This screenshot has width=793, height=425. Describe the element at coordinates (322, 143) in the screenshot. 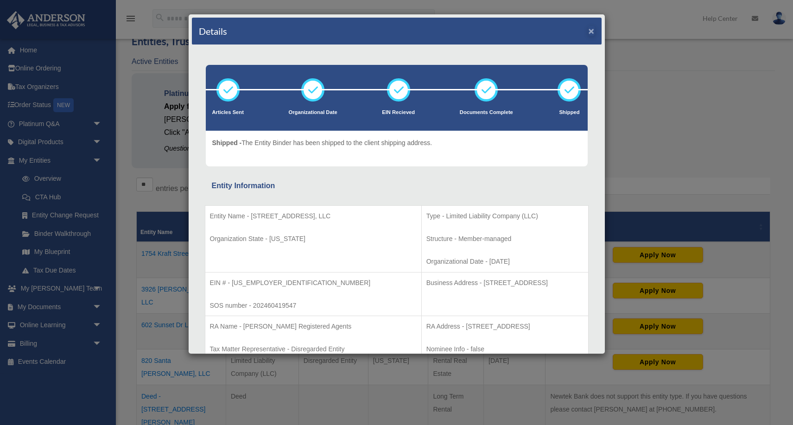

I see `p: The Entity Binder has been shipped to the client shipping address.` at that location.